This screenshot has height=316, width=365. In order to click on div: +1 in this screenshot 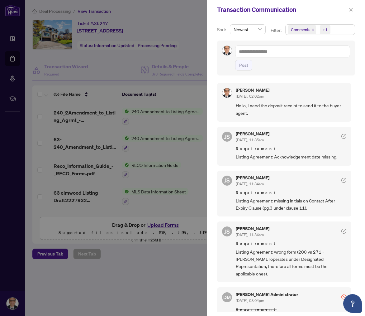, I will do `click(325, 30)`.